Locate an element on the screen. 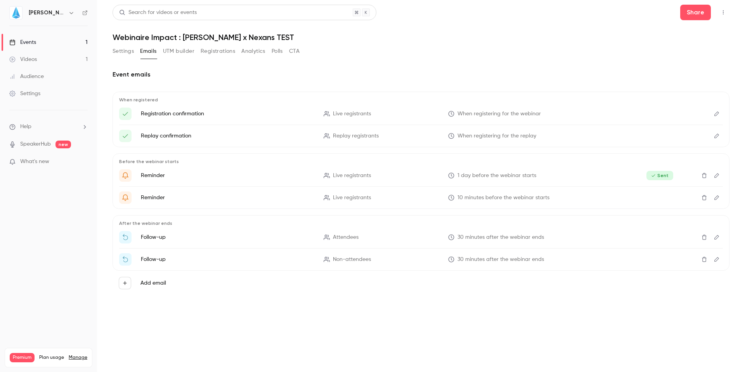  button: Registrations is located at coordinates (218, 51).